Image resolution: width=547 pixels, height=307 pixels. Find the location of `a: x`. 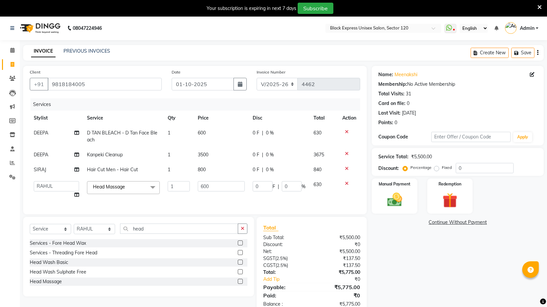

a: x is located at coordinates (126, 187).